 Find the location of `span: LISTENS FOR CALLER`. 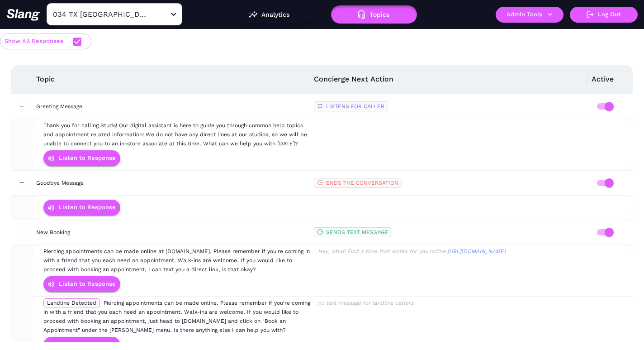

span: LISTENS FOR CALLER is located at coordinates (355, 107).